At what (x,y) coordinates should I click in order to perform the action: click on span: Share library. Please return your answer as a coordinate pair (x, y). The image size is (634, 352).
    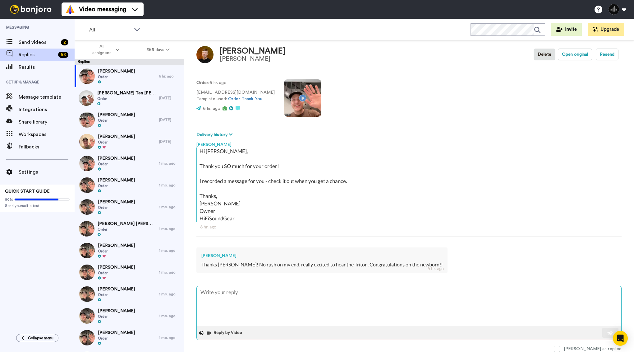
    Looking at the image, I should click on (47, 122).